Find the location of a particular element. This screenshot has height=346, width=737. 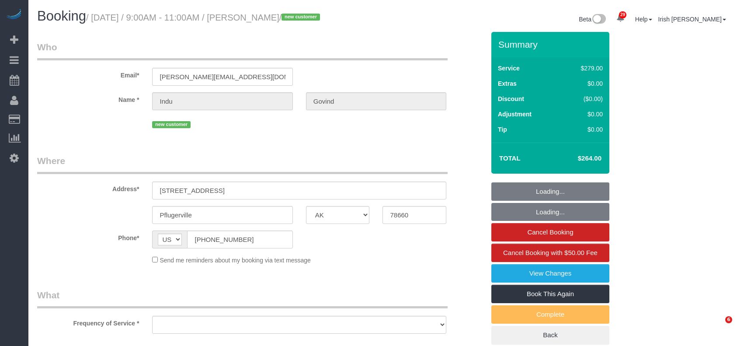

h3: Summary is located at coordinates (552, 44).